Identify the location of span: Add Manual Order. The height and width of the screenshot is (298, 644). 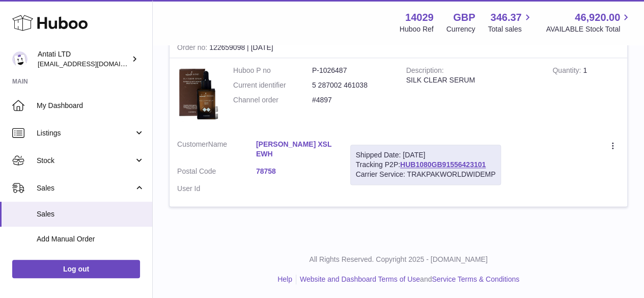
(91, 239).